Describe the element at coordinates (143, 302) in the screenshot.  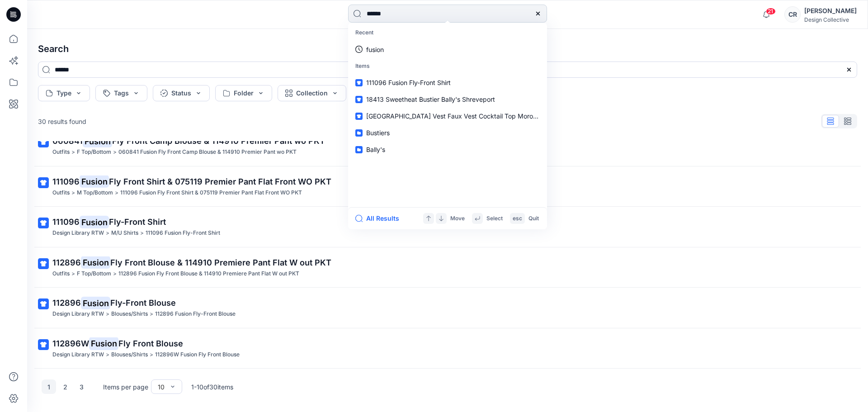
I see `span: Fly-Front Blouse` at that location.